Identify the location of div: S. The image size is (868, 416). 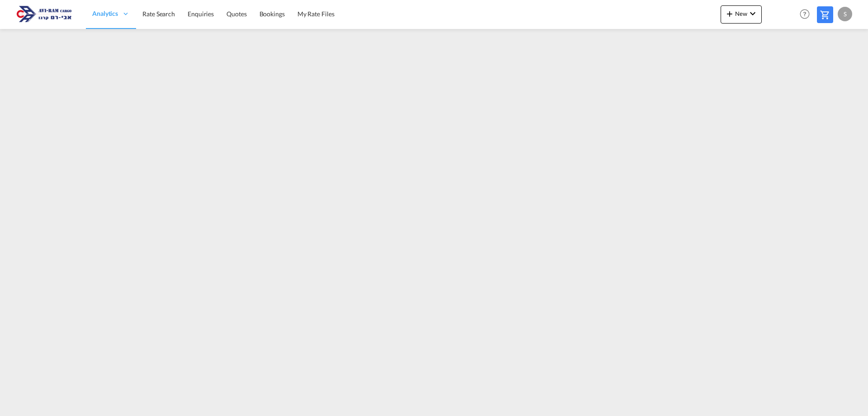
(845, 14).